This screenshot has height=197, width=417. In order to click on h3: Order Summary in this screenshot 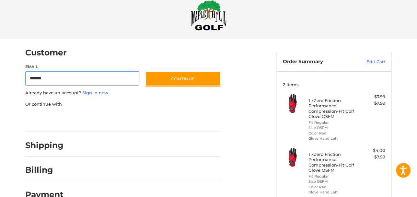, I will do `click(318, 62)`.